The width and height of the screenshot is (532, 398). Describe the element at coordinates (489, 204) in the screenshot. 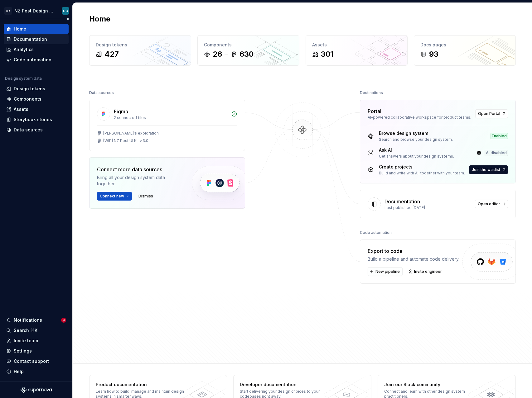

I see `span: Open editor` at that location.